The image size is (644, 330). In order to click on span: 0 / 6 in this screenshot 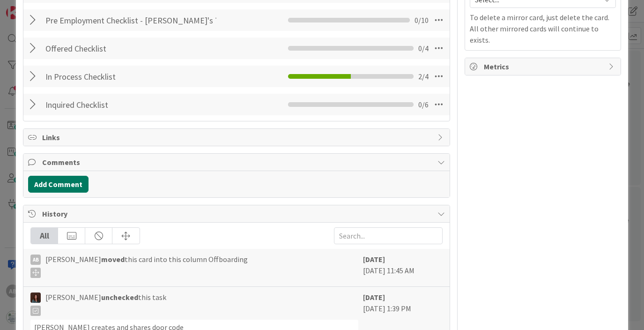, I will do `click(423, 105)`.